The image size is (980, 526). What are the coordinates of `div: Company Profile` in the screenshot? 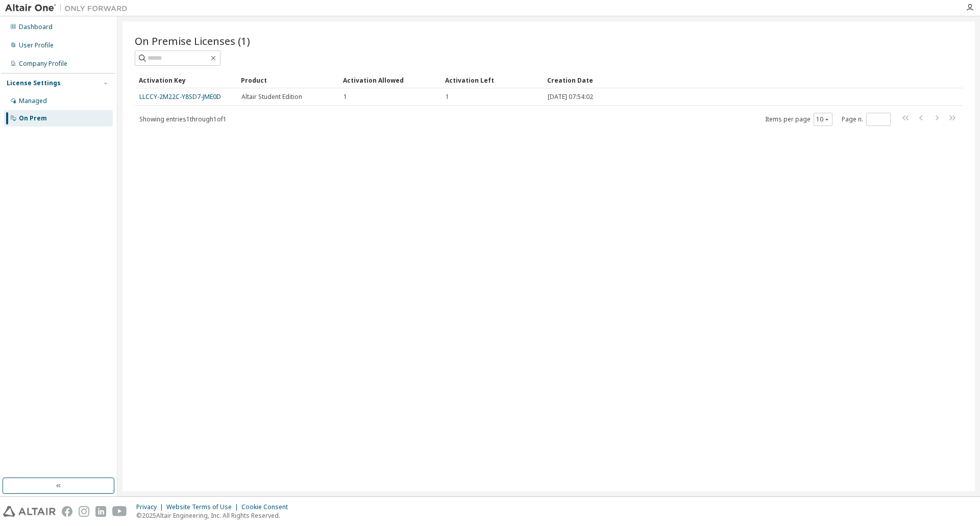 It's located at (43, 64).